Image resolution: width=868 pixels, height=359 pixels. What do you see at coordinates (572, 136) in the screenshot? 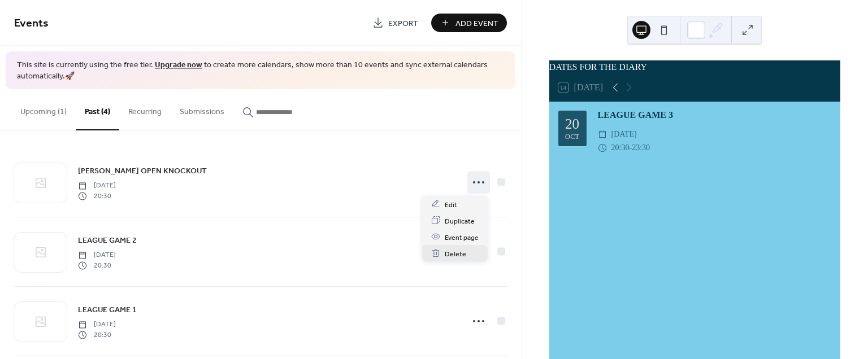
I see `div: Oct` at bounding box center [572, 136].